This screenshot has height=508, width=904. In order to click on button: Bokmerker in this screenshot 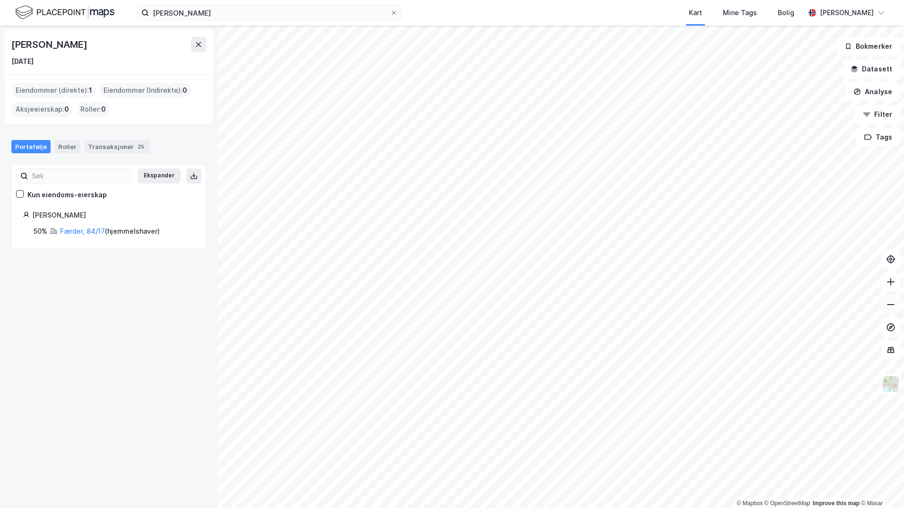, I will do `click(868, 46)`.